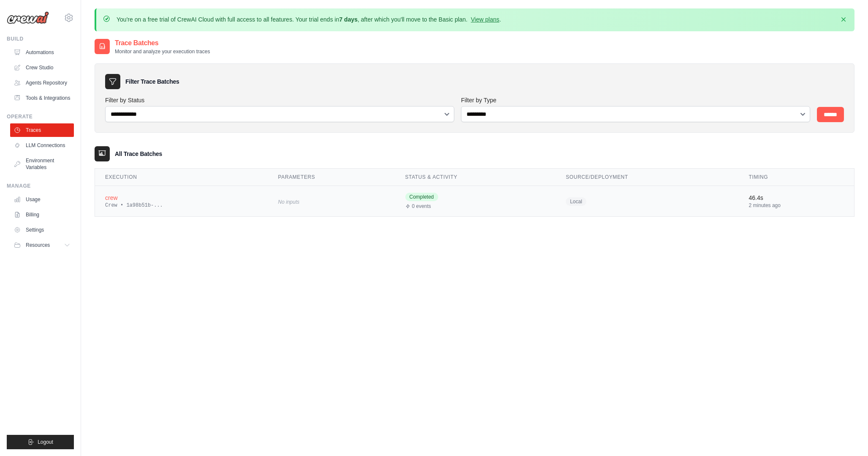 The image size is (868, 456). Describe the element at coordinates (42, 68) in the screenshot. I see `a: Crew Studio` at that location.